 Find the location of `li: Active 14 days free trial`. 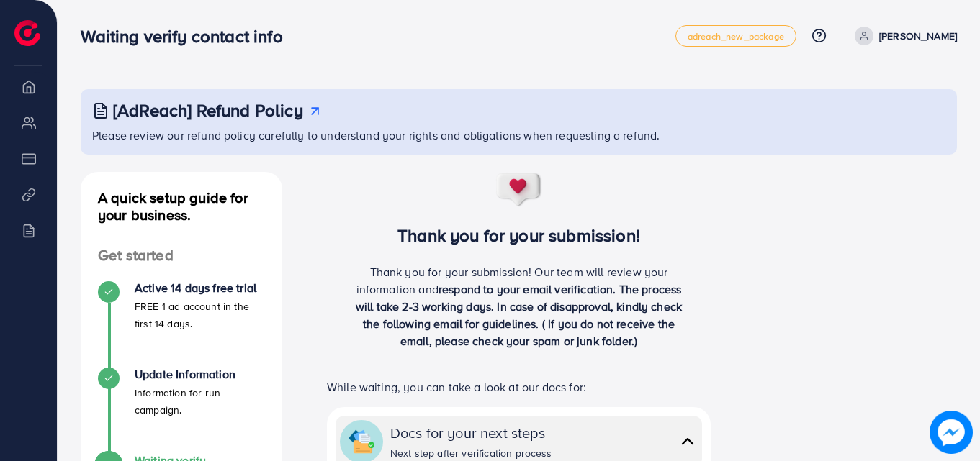

li: Active 14 days free trial is located at coordinates (181, 325).